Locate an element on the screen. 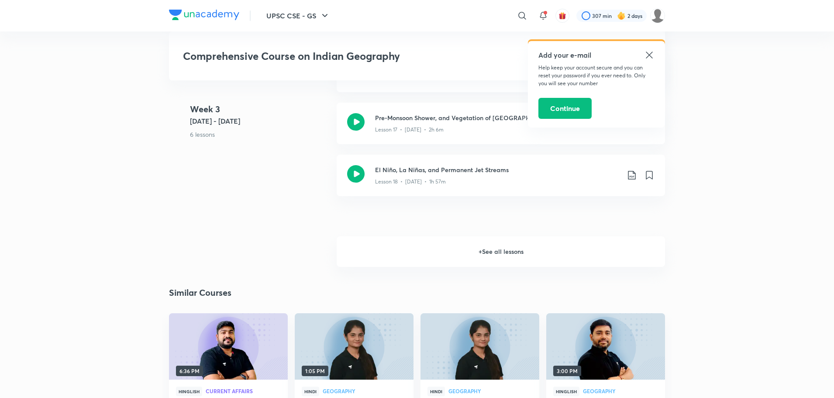 This screenshot has height=398, width=834. img: streak is located at coordinates (621, 16).